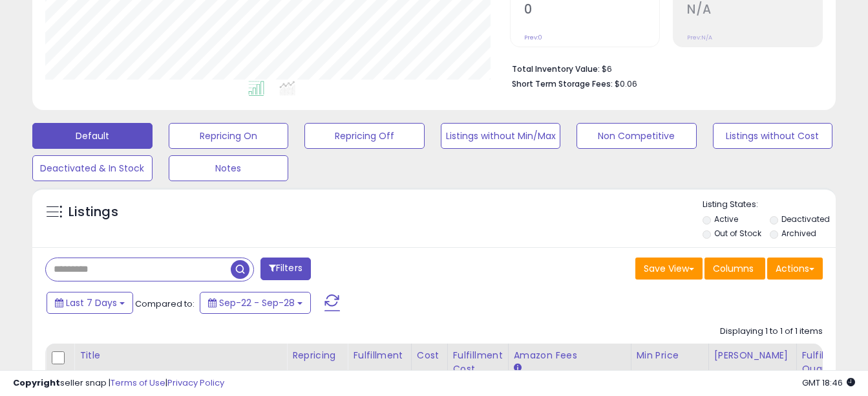  Describe the element at coordinates (196, 382) in the screenshot. I see `a: Privacy Policy` at that location.